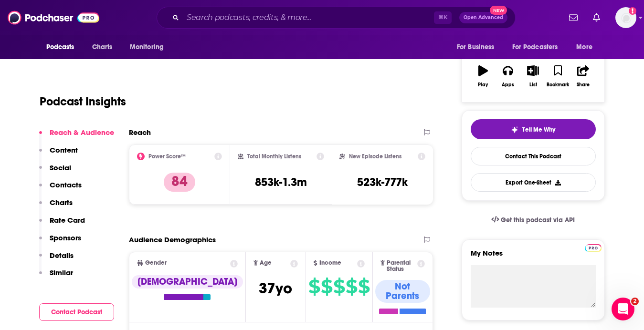 The image size is (644, 330). I want to click on h3: 523k-777k, so click(382, 182).